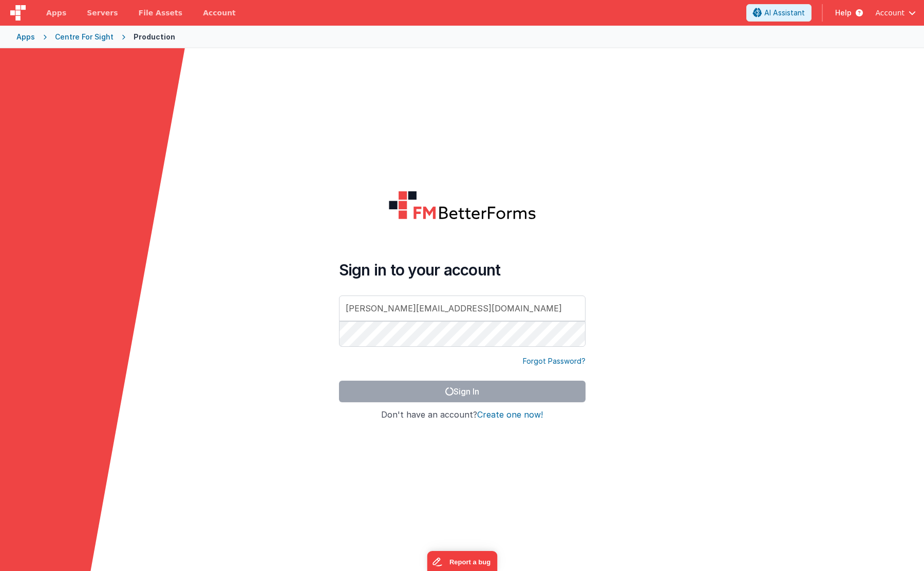  Describe the element at coordinates (161, 13) in the screenshot. I see `span: File Assets` at that location.